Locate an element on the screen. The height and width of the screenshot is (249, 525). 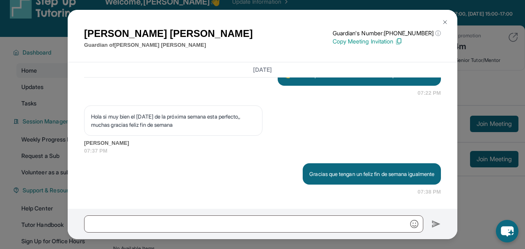
span: 07:22 PM is located at coordinates (429, 93).